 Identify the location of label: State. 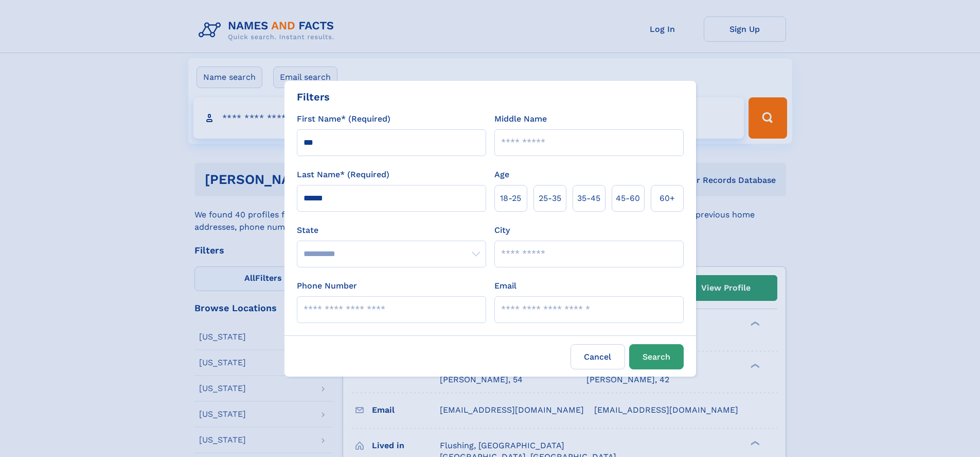
(392, 230).